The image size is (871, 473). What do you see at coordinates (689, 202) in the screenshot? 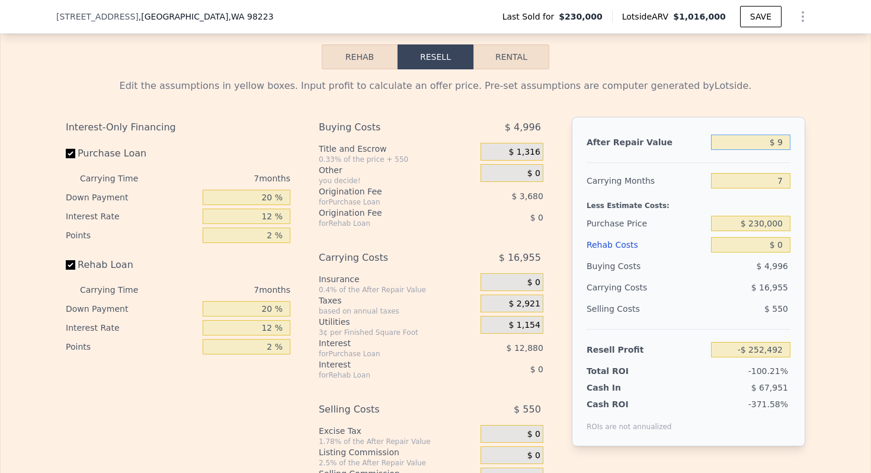
I see `div: Less Estimate Costs:` at bounding box center [689, 202].